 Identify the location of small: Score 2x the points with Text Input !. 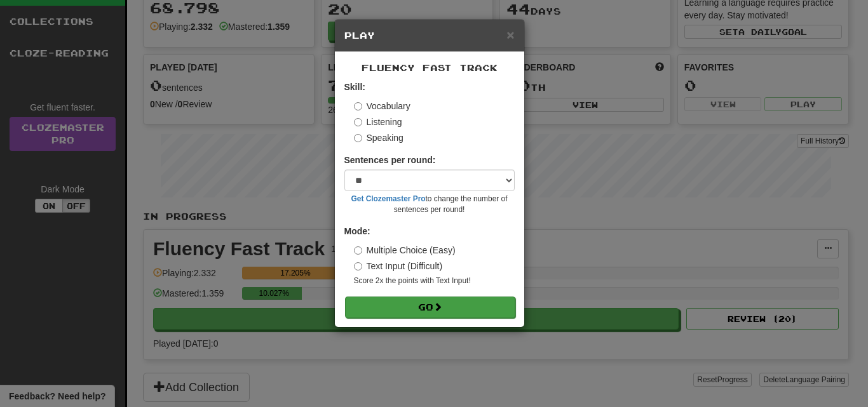
(434, 281).